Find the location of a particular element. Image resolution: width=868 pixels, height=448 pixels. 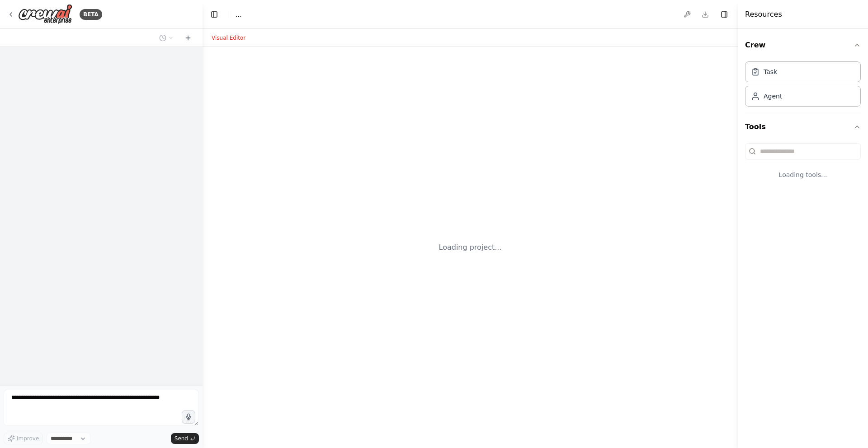

div: Loading tools... is located at coordinates (803, 174).